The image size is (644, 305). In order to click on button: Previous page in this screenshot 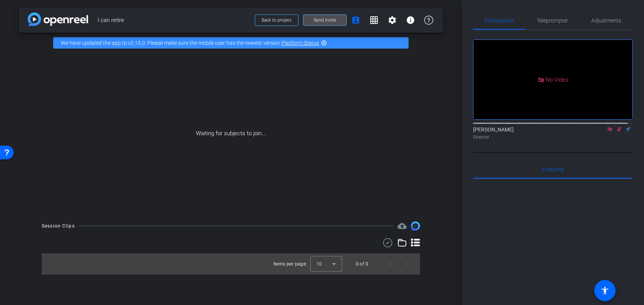, I will do `click(390, 264)`.